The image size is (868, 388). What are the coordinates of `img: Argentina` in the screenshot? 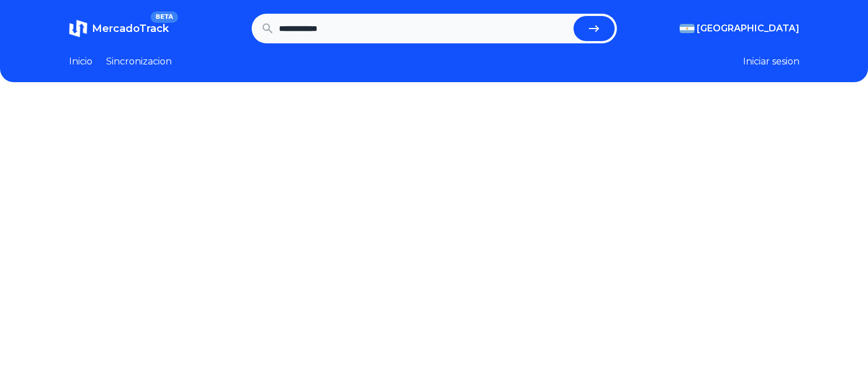 It's located at (687, 28).